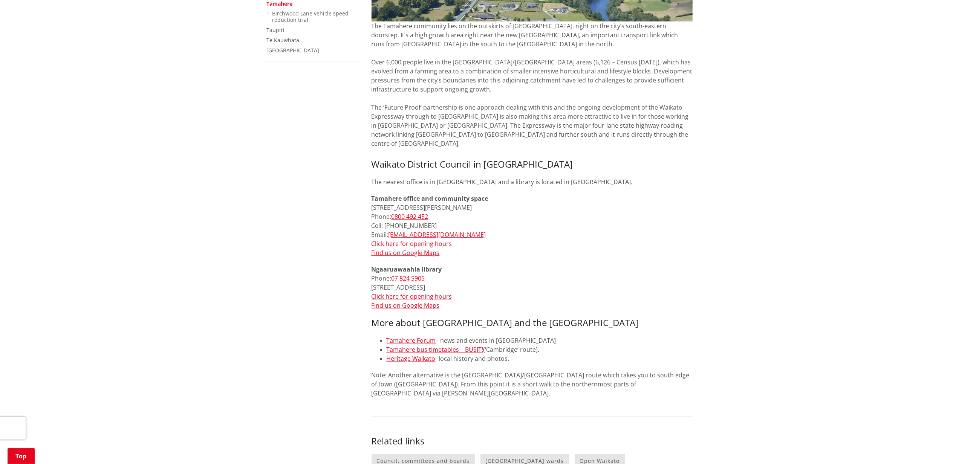  Describe the element at coordinates (411, 359) in the screenshot. I see `a: Heritage Waikato` at that location.